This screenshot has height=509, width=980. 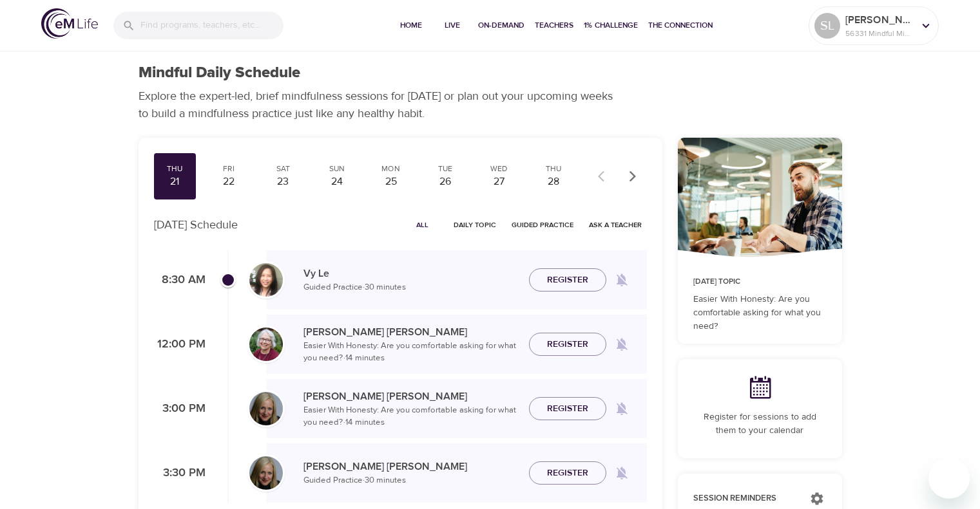 What do you see at coordinates (759, 424) in the screenshot?
I see `p: Register for sessions to add them to your calendar` at bounding box center [759, 424].